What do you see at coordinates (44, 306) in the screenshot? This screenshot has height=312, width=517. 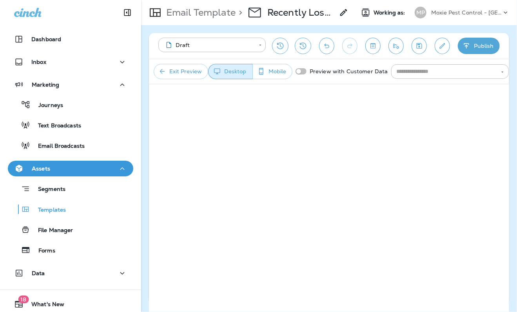 I see `span: What's New` at bounding box center [44, 306].